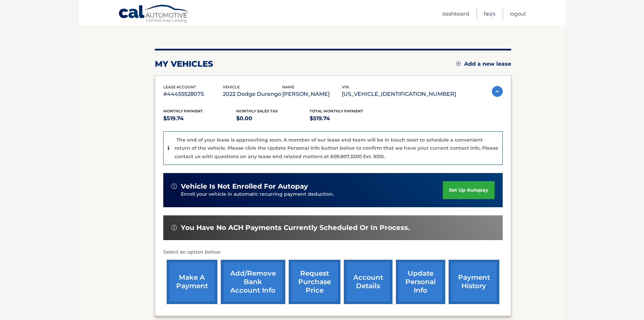 The width and height of the screenshot is (644, 320). What do you see at coordinates (456, 13) in the screenshot?
I see `a: Dashboard` at bounding box center [456, 13].